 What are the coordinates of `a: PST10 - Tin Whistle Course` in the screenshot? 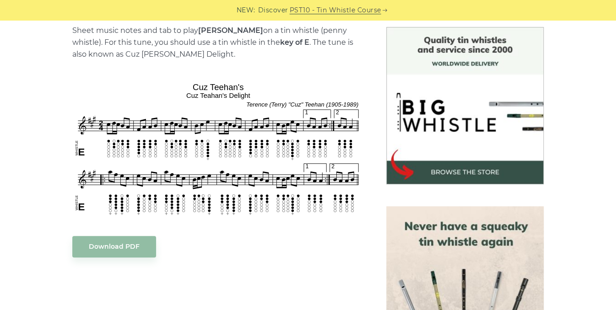 It's located at (336, 10).